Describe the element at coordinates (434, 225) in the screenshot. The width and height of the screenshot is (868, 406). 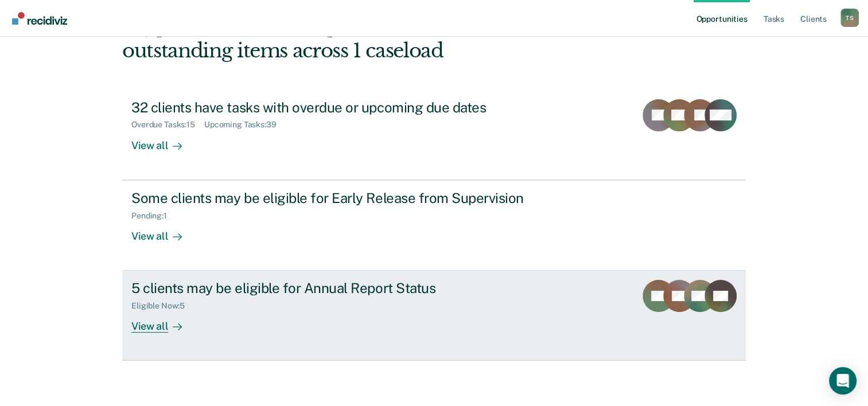
I see `a: Some clients may be eligible for Early Release from SupervisionPending:1View all` at that location.